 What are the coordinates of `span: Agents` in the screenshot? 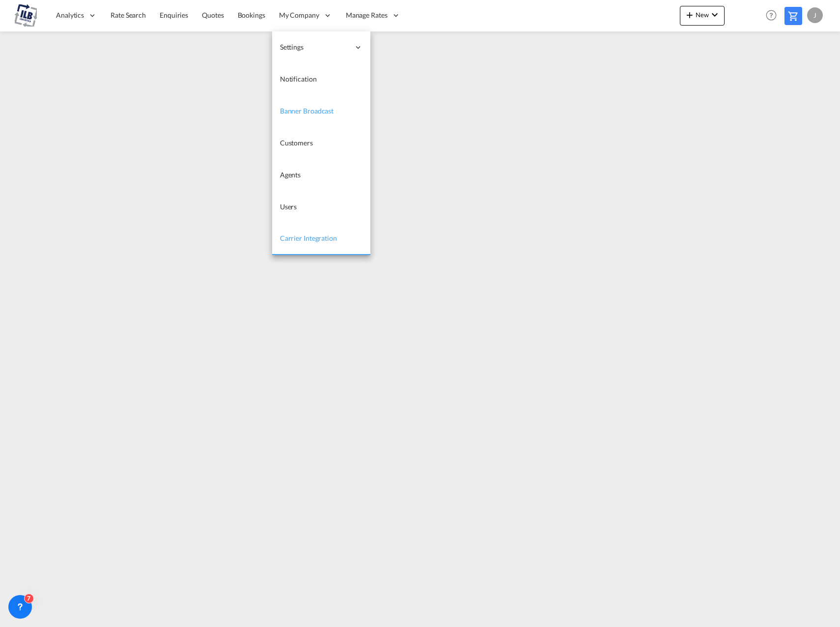 It's located at (290, 175).